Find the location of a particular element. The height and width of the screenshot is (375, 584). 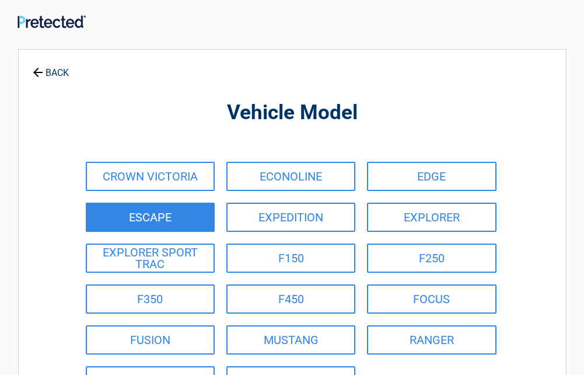

a: F350 is located at coordinates (150, 299).